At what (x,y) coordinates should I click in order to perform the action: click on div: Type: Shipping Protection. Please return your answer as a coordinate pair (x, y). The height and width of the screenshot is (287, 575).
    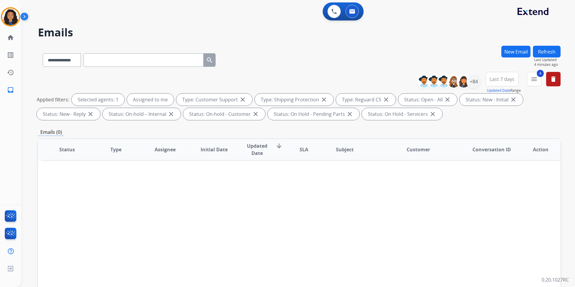
    Looking at the image, I should click on (294, 100).